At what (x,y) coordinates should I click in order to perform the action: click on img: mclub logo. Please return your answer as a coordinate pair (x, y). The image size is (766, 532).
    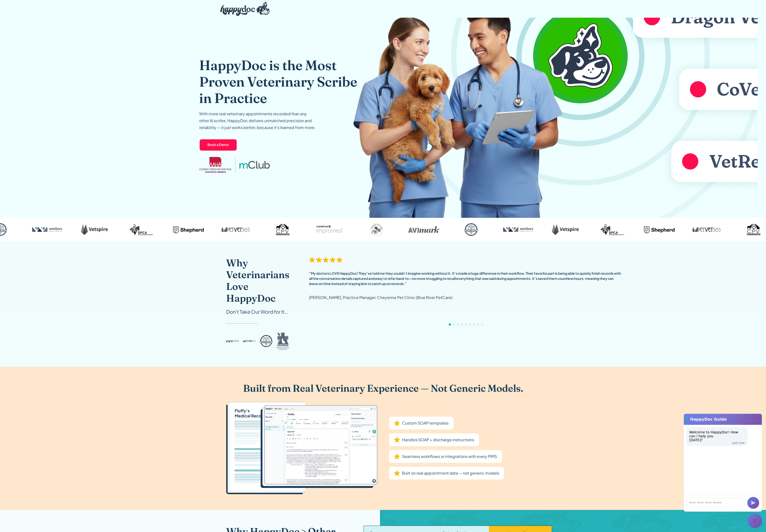
    Looking at the image, I should click on (255, 165).